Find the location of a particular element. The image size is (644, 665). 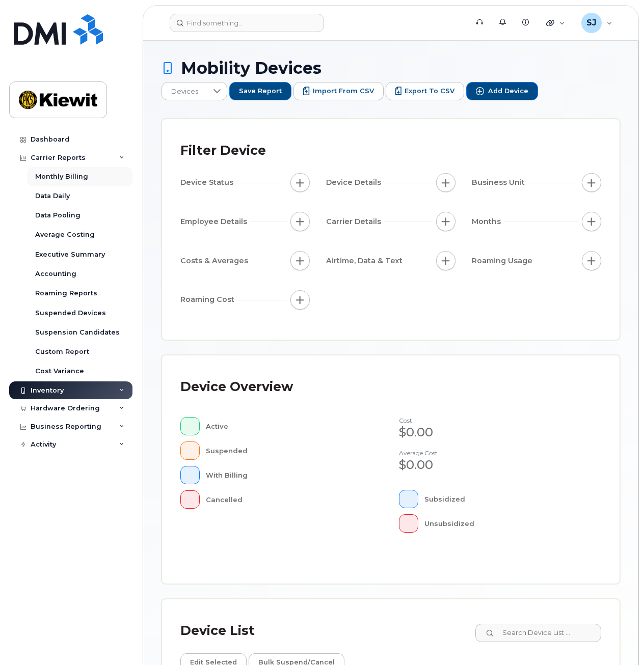

button: Save Report is located at coordinates (261, 91).